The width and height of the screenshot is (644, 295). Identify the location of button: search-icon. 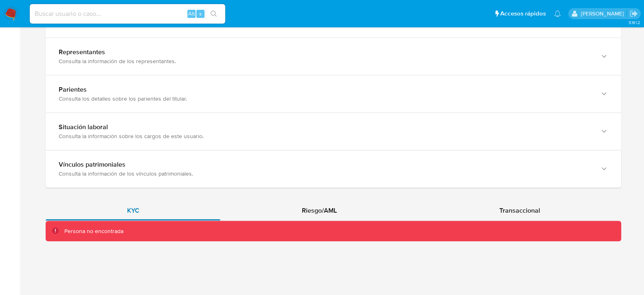
(214, 14).